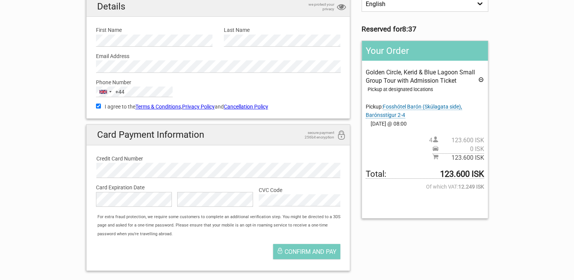  What do you see at coordinates (218, 56) in the screenshot?
I see `label: Email Address` at bounding box center [218, 56].